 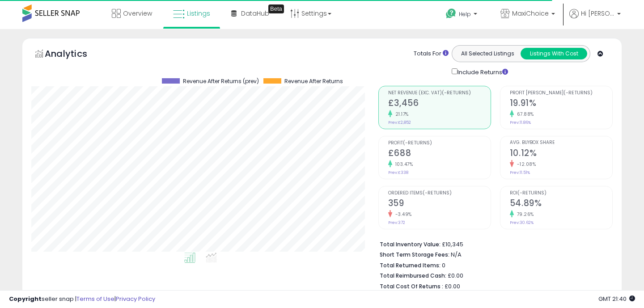 I want to click on div: Totals For, so click(x=431, y=54).